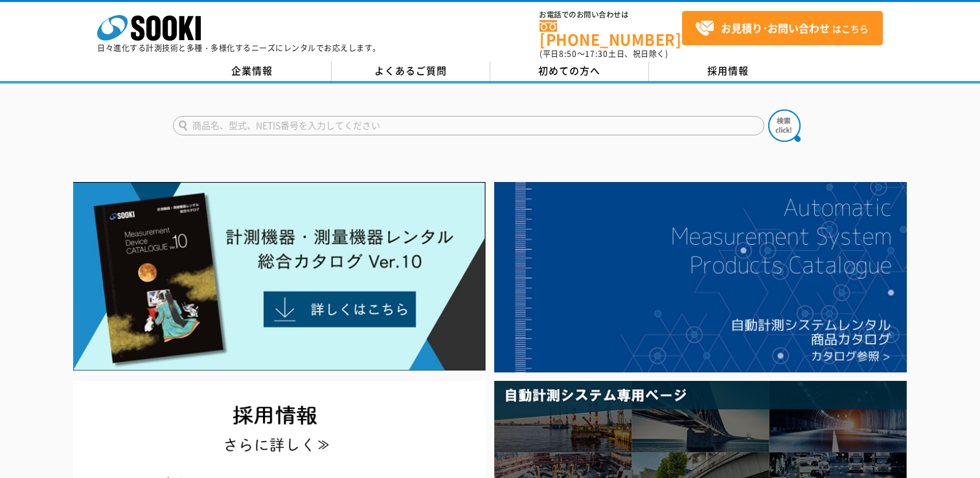  Describe the element at coordinates (469, 125) in the screenshot. I see `input: 商品名、型式、NETIS番号を入力してください` at that location.